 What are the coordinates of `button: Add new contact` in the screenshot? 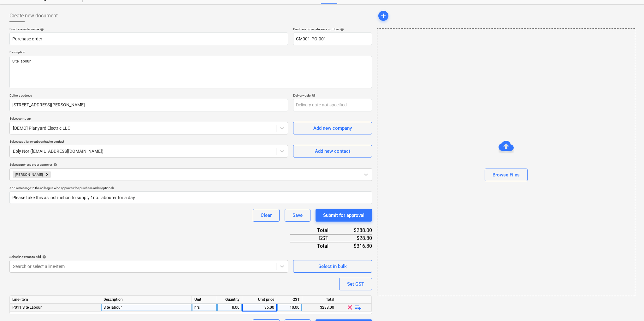 It's located at (333, 151).